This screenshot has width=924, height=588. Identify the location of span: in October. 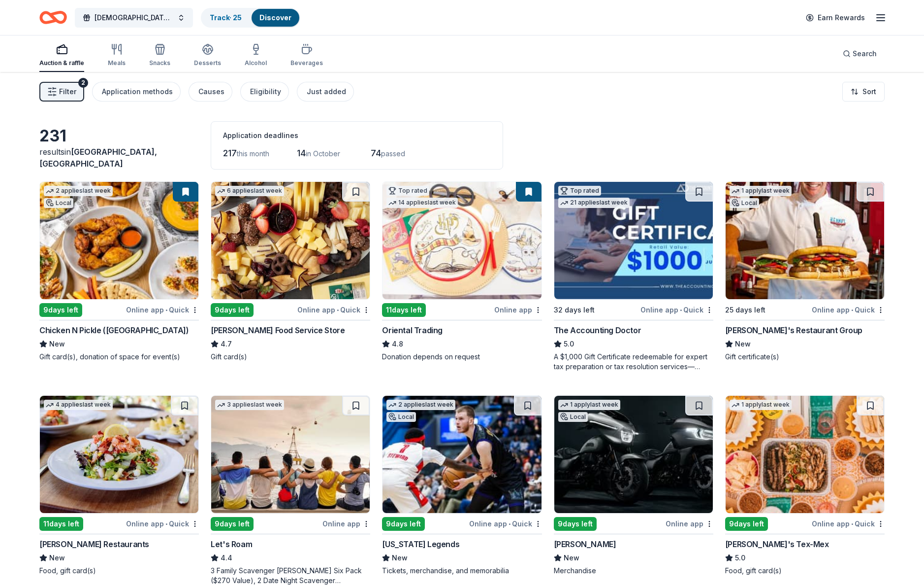
(323, 153).